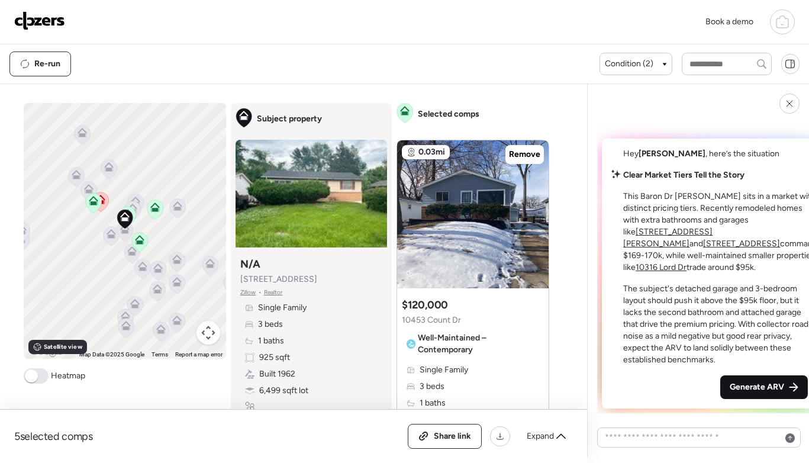  Describe the element at coordinates (540, 436) in the screenshot. I see `span: Expand` at that location.